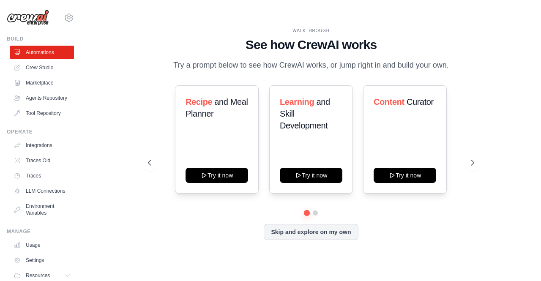 Image resolution: width=541 pixels, height=281 pixels. What do you see at coordinates (38, 276) in the screenshot?
I see `span: Resources` at bounding box center [38, 276].